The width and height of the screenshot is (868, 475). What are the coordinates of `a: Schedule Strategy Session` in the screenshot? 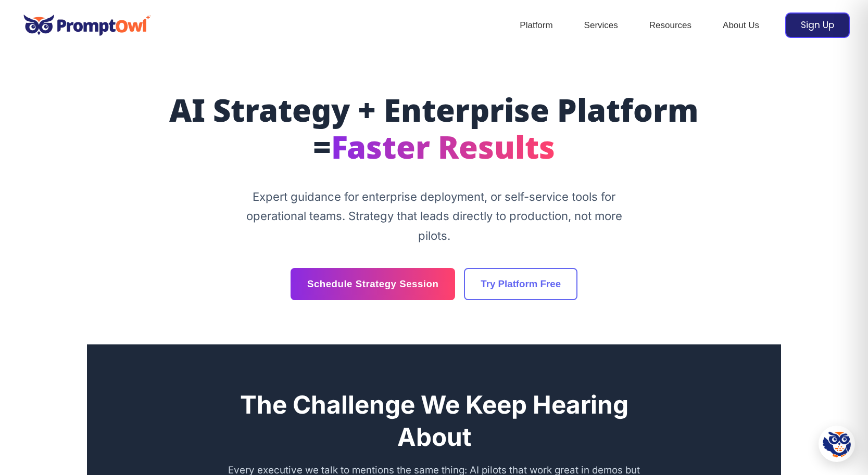 It's located at (373, 284).